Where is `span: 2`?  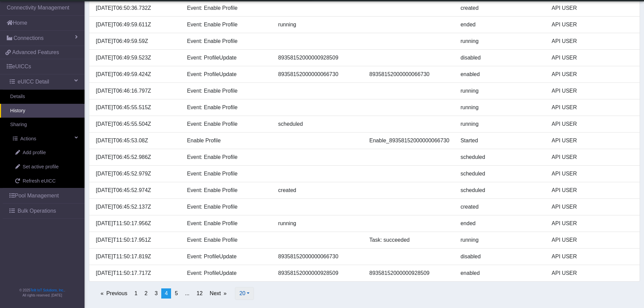 span: 2 is located at coordinates (146, 293).